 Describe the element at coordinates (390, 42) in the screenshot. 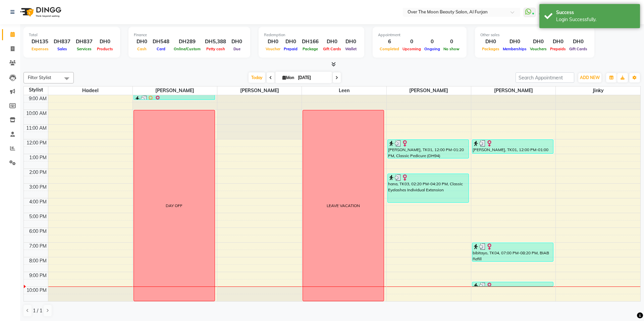

I see `div: 6` at that location.